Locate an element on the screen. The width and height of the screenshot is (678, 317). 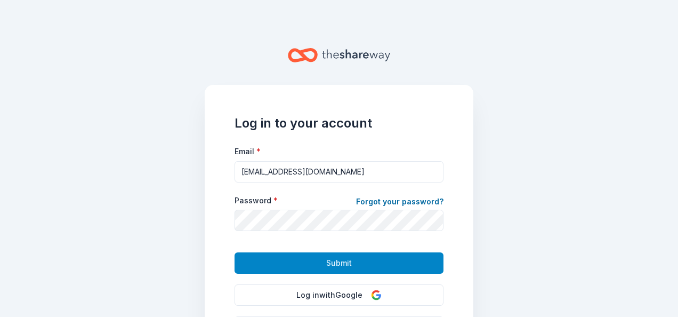
img: Google Logo is located at coordinates (376, 295).